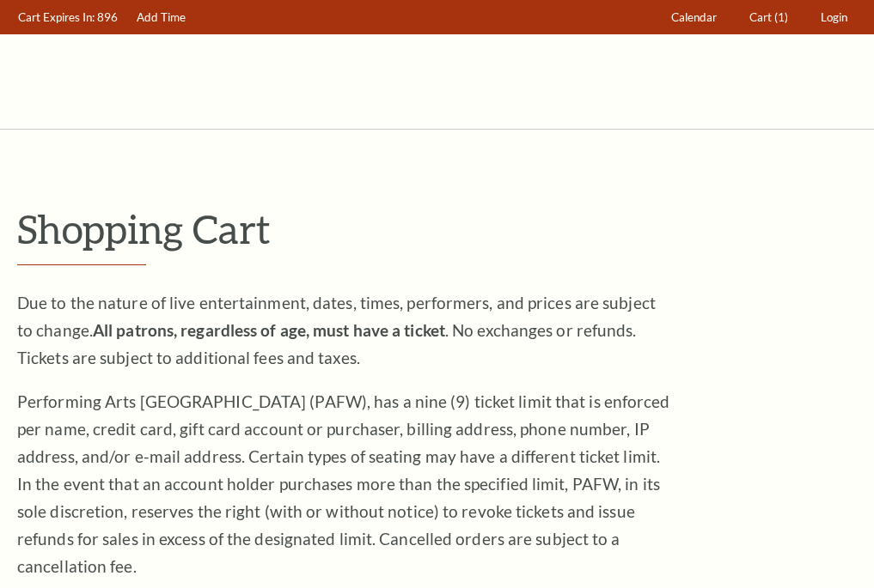 This screenshot has width=874, height=588. Describe the element at coordinates (834, 17) in the screenshot. I see `a: Login` at that location.